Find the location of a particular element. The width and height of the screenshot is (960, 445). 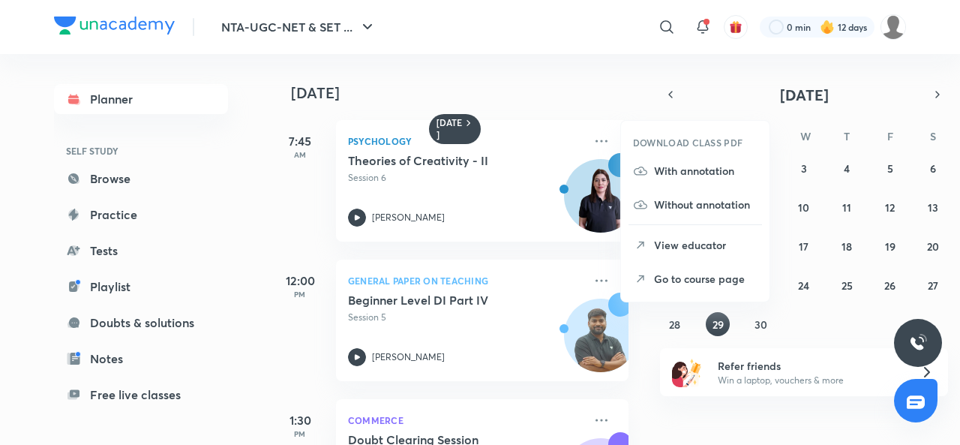

h5: 1:30 is located at coordinates (300, 420).